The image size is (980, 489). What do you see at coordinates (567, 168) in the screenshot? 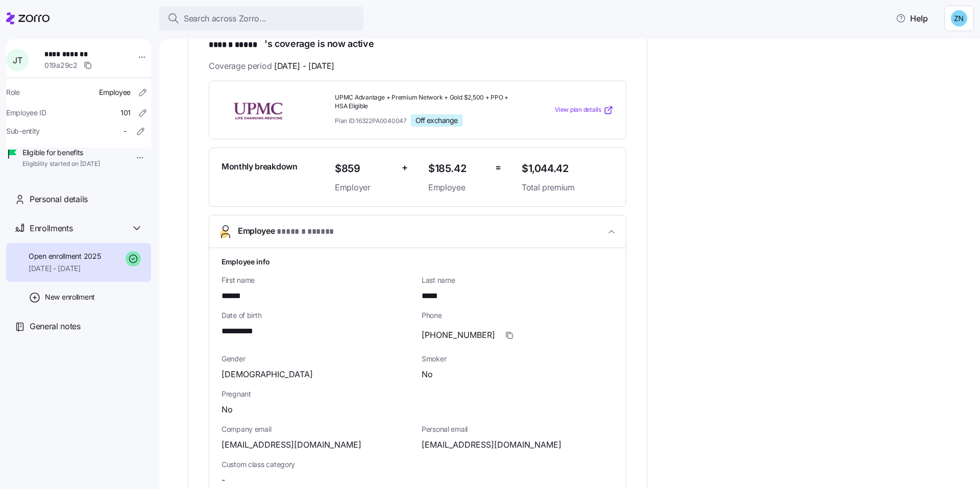
I see `span: $1,044.42` at bounding box center [567, 168].